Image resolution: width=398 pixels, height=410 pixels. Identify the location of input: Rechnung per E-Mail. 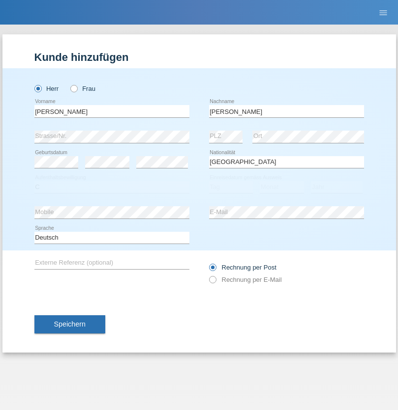
(212, 282).